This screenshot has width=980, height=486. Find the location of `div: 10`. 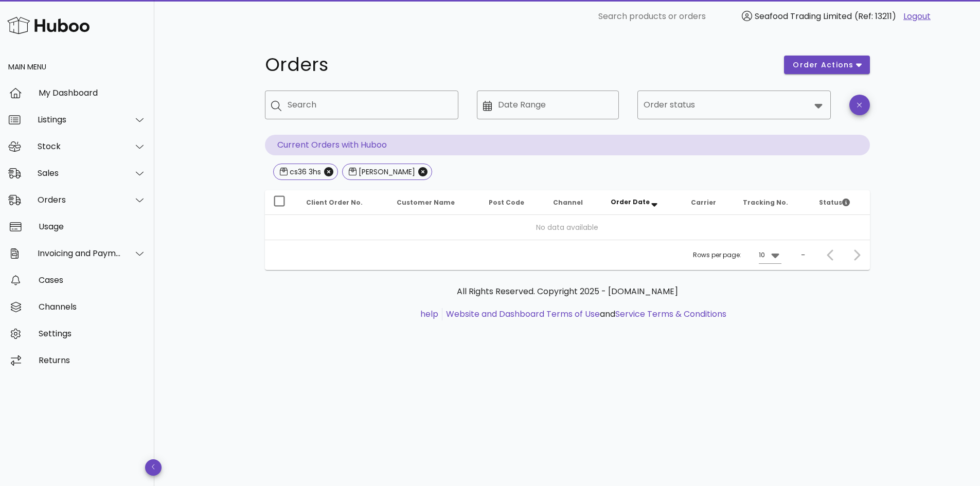

div: 10 is located at coordinates (762, 255).